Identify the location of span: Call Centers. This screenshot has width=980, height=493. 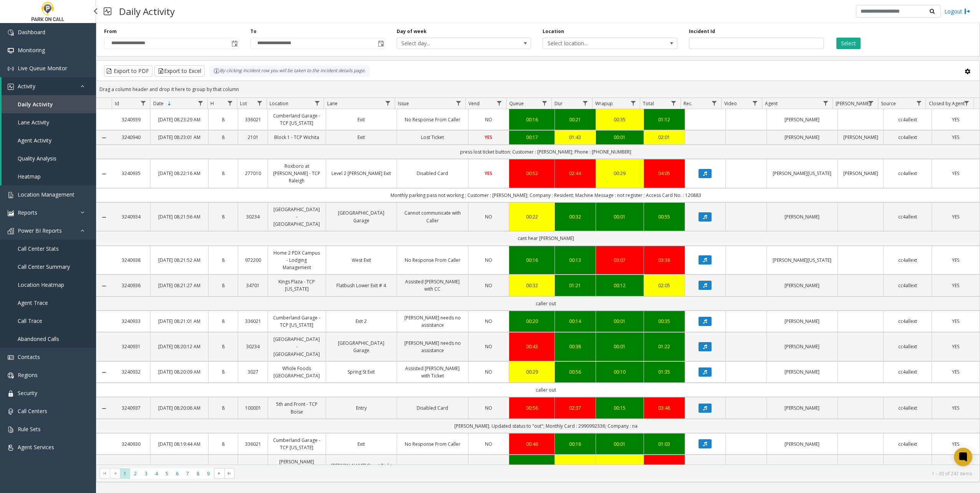
(33, 411).